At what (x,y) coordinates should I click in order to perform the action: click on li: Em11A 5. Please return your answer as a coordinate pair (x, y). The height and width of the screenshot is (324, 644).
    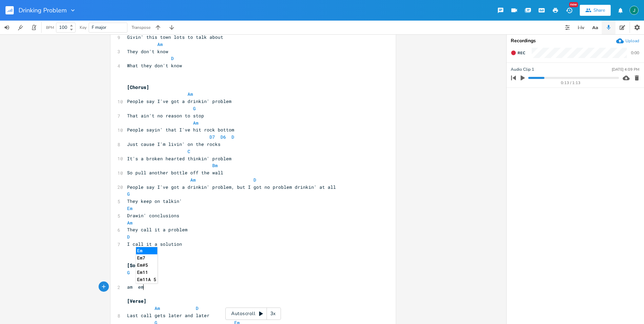
    Looking at the image, I should click on (147, 279).